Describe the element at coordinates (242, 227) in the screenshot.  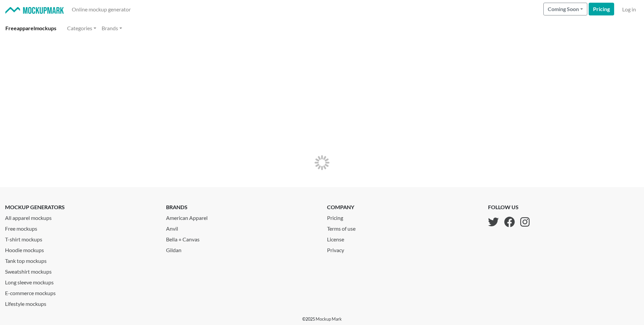
I see `a: Anvil` at that location.